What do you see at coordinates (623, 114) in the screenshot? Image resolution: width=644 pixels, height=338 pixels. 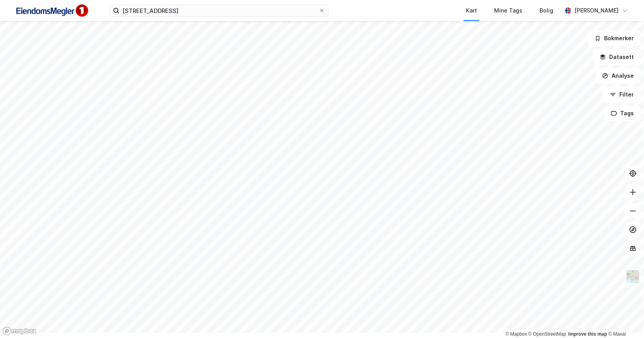 I see `button: Tags` at bounding box center [623, 114].